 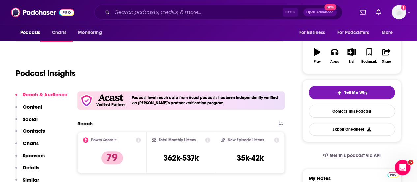 I want to click on span: Tell Me Why, so click(x=356, y=93).